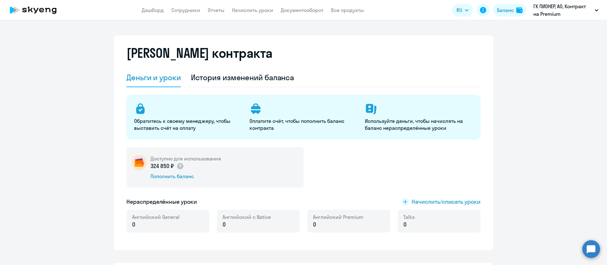 The width and height of the screenshot is (607, 265). I want to click on img: balance, so click(520, 10).